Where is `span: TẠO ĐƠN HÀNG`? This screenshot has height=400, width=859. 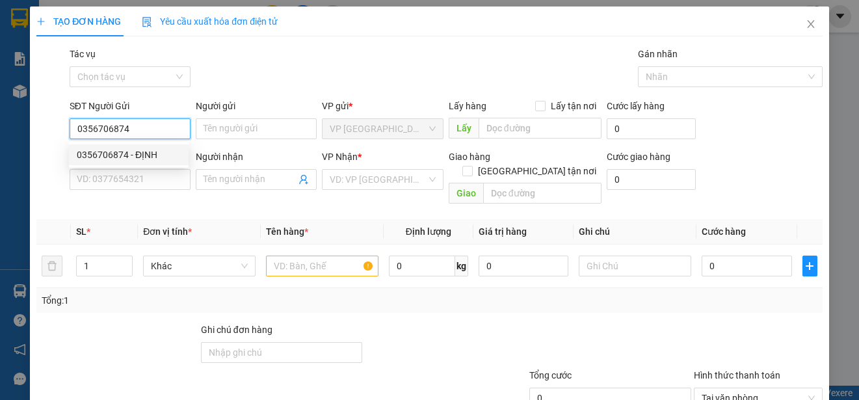
span: TẠO ĐƠN HÀNG is located at coordinates (79, 21).